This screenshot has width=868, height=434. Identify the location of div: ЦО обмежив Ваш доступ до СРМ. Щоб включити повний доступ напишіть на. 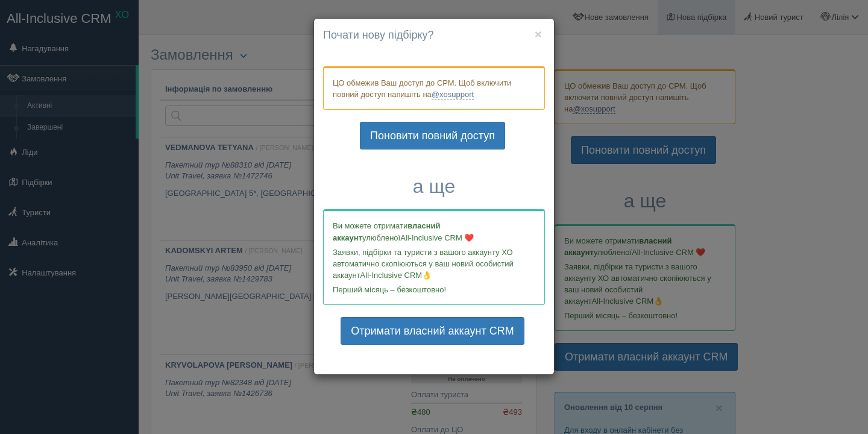
(434, 88).